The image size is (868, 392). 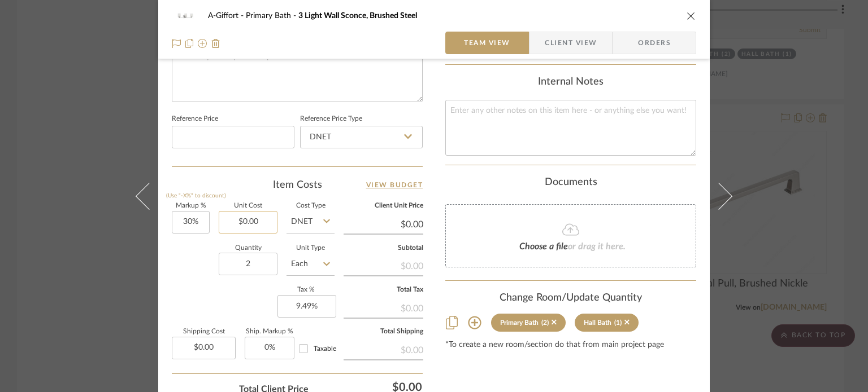 I want to click on button: close, so click(x=691, y=15).